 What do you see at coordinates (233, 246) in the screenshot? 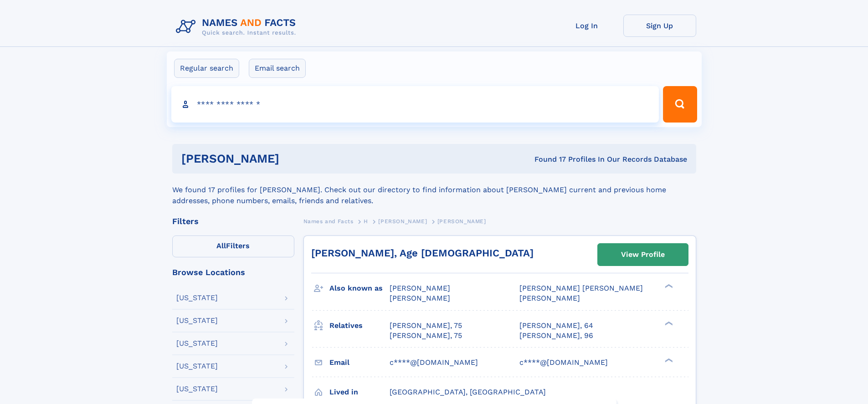
I see `label: Filters` at bounding box center [233, 246].